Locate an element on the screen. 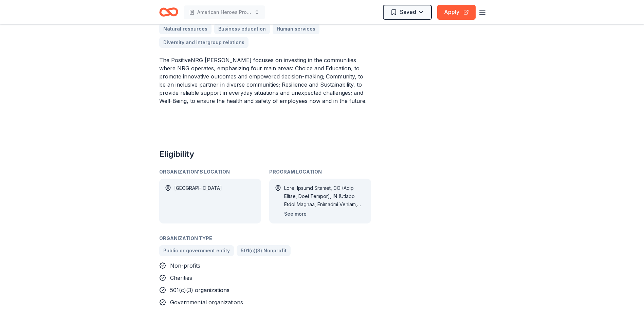 The width and height of the screenshot is (644, 324). span: 501(c)(3) Nonprofit is located at coordinates (264, 251).